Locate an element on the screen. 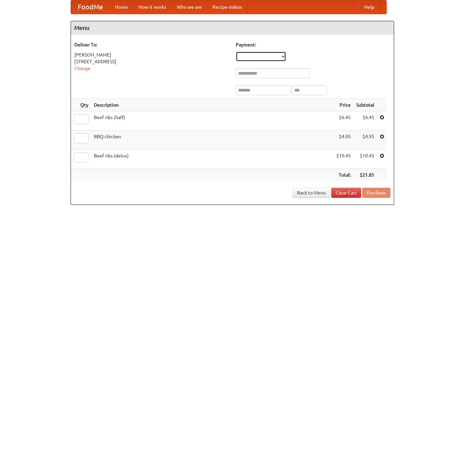 Image resolution: width=457 pixels, height=476 pixels. th: Price is located at coordinates (343, 105).